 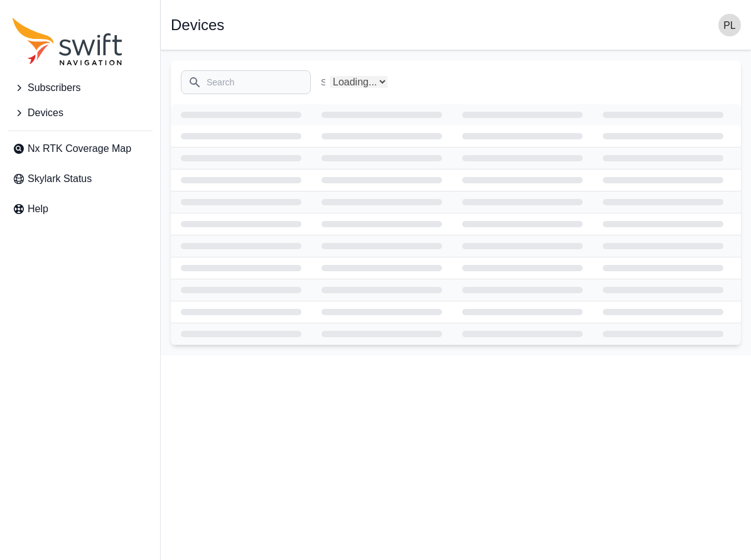 What do you see at coordinates (54, 88) in the screenshot?
I see `span: Subscribers` at bounding box center [54, 88].